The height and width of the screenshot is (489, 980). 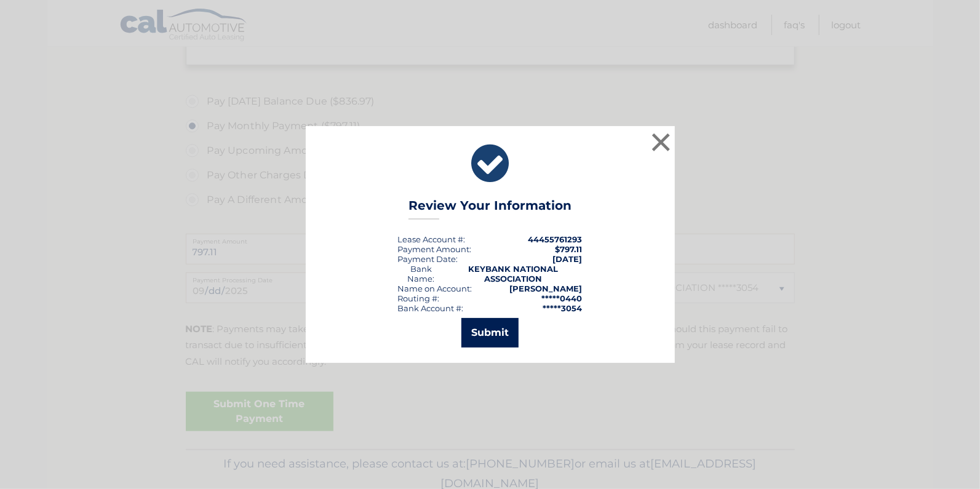 What do you see at coordinates (427, 259) in the screenshot?
I see `span: Payment Date` at bounding box center [427, 259].